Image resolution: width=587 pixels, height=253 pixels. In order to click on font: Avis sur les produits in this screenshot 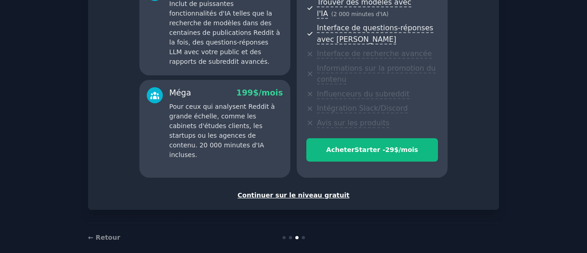, I will do `click(353, 122)`.